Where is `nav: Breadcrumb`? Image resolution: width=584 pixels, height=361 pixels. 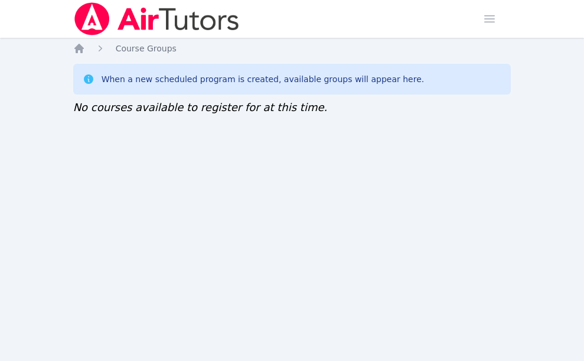 nav: Breadcrumb is located at coordinates (292, 48).